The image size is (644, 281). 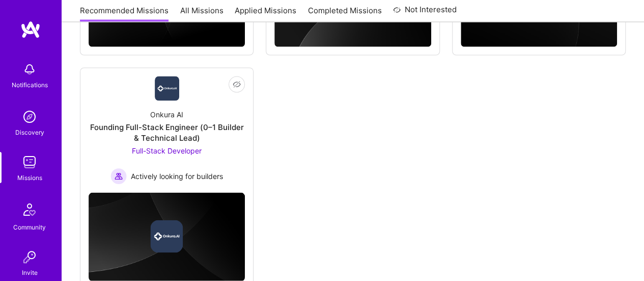 What do you see at coordinates (31, 30) in the screenshot?
I see `img: logo` at bounding box center [31, 30].